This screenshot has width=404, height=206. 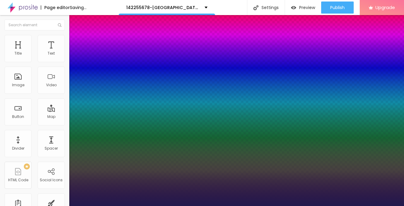 I want to click on div: Video, so click(x=51, y=85).